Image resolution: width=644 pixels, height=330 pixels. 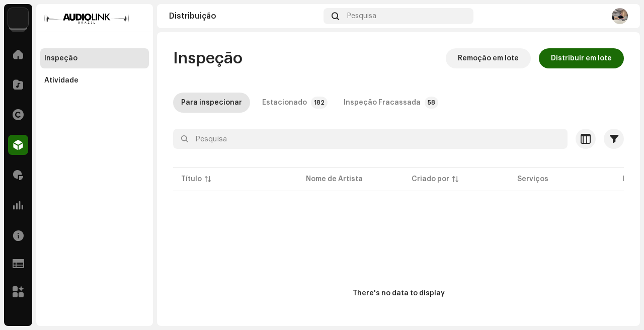 What do you see at coordinates (581, 59) in the screenshot?
I see `button: Distribuir em lote` at bounding box center [581, 59].